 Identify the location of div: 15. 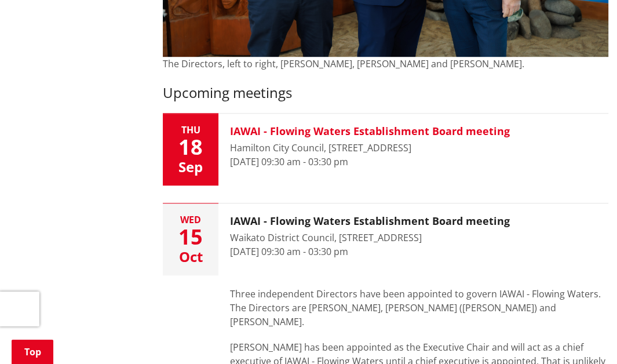
(191, 237).